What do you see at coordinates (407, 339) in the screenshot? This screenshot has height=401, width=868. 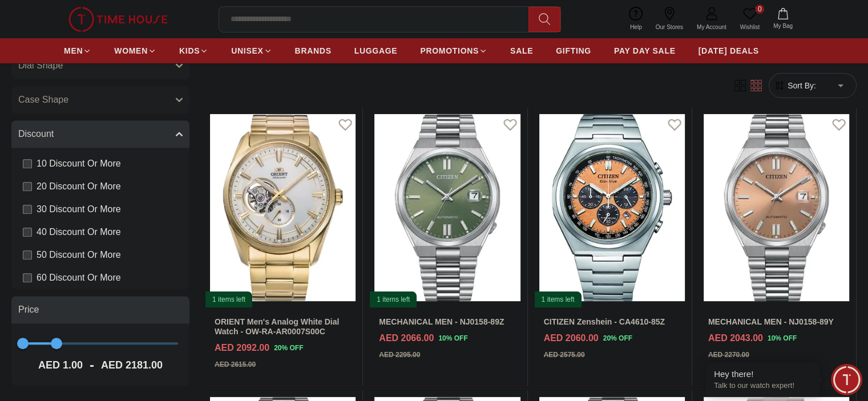 I see `h4: AED 2066.00` at bounding box center [407, 339].